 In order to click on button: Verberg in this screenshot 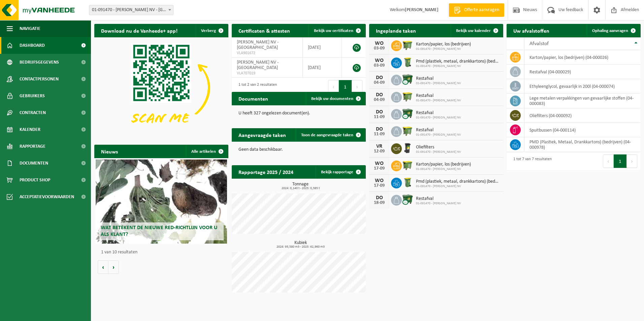, I will do `click(211, 31)`.